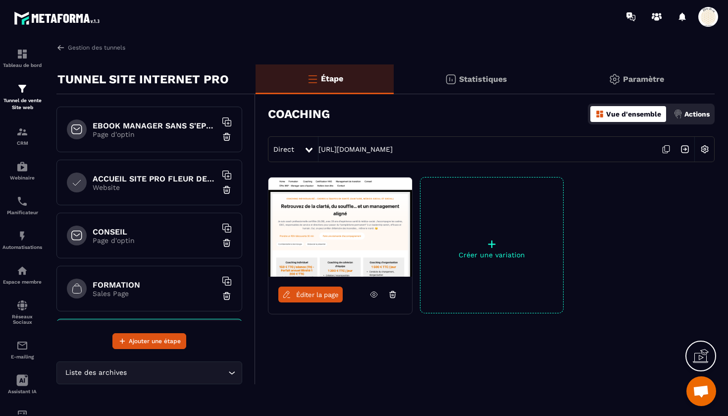 This screenshot has height=416, width=728. I want to click on a: automationsautomationsWebinaire, so click(22, 170).